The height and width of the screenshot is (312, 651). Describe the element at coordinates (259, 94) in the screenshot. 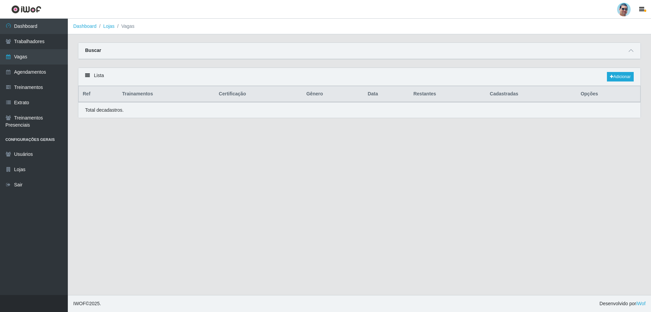

I see `th: Certificação` at that location.